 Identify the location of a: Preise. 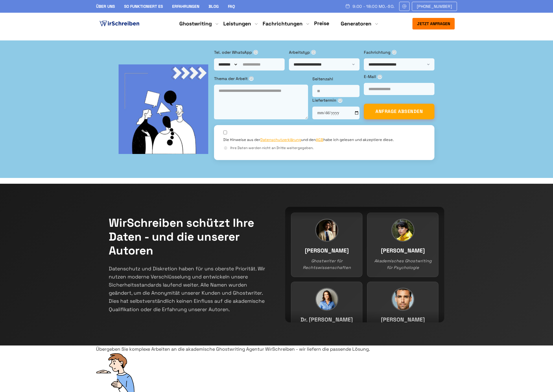
(321, 23).